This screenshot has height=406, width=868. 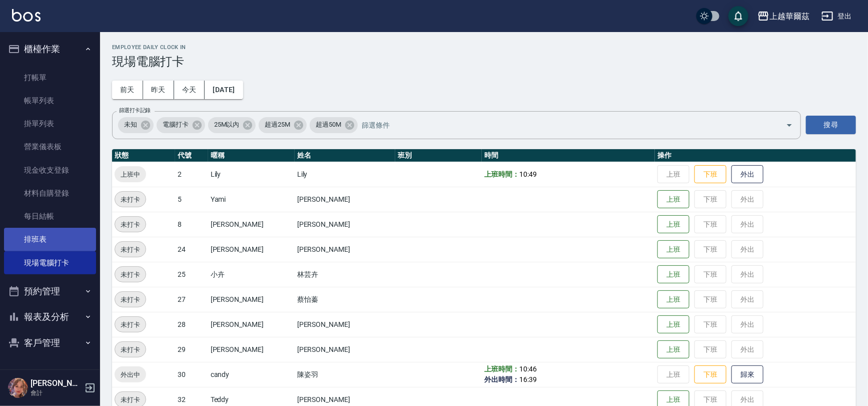 What do you see at coordinates (527, 379) in the screenshot?
I see `span: 16:39` at bounding box center [527, 379].